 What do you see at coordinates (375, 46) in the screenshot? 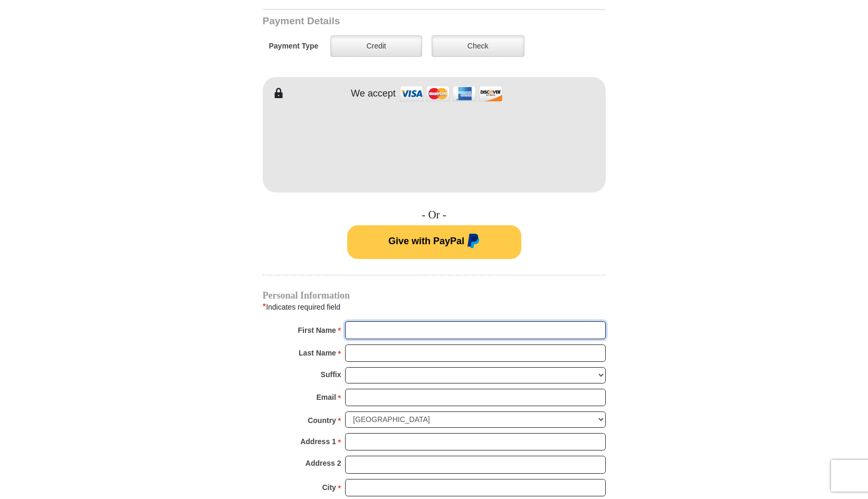
I see `label: Credit` at bounding box center [375, 46].